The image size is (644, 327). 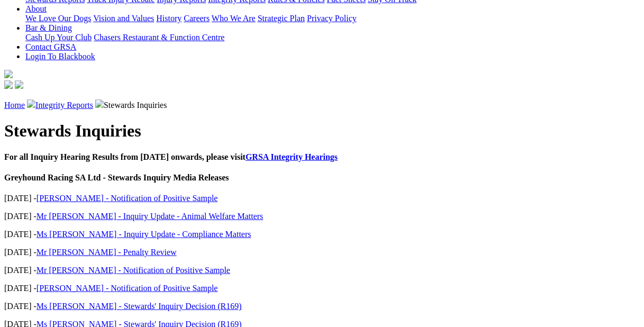 I want to click on img: logo-grsa-white.png, so click(x=9, y=74).